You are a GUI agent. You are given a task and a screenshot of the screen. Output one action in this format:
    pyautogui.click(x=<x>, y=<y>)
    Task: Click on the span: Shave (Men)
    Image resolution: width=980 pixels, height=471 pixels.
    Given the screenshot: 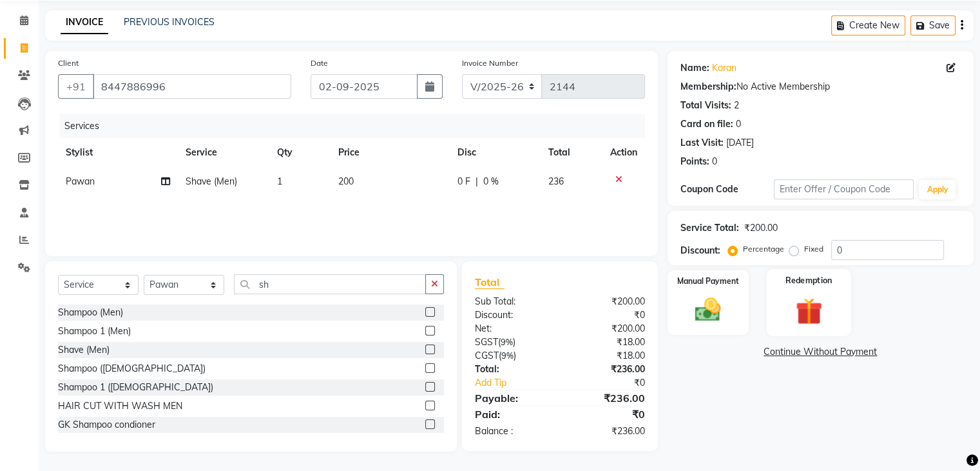 What is the action you would take?
    pyautogui.click(x=211, y=181)
    